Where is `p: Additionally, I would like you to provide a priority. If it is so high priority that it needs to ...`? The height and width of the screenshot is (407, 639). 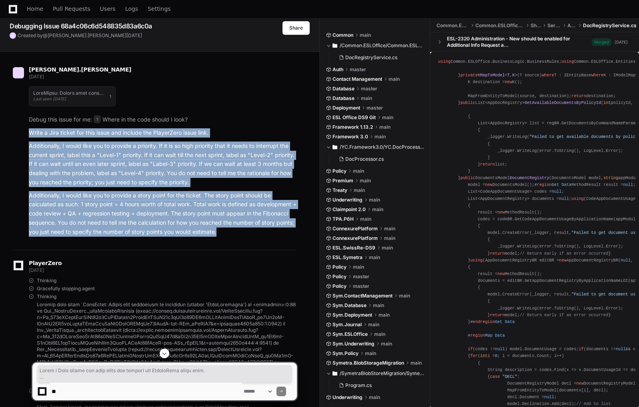
p: Additionally, I would like you to provide a priority. If it is so high priority that it needs to ... is located at coordinates (163, 164).